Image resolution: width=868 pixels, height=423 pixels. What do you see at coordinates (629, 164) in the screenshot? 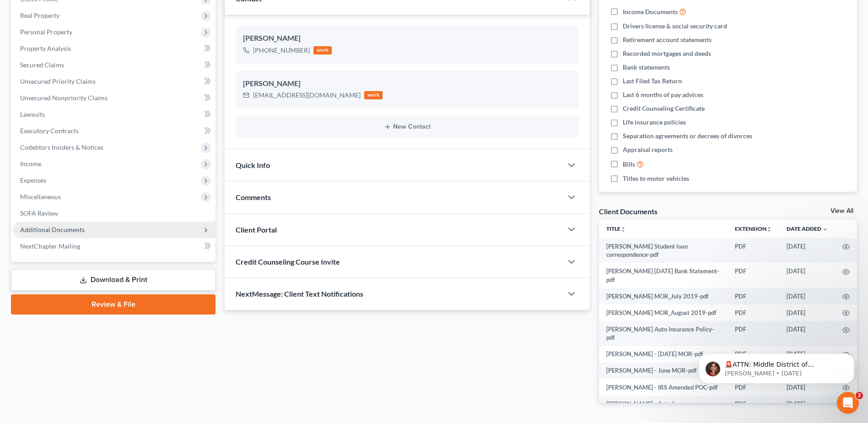
I see `span: Bills` at bounding box center [629, 164].